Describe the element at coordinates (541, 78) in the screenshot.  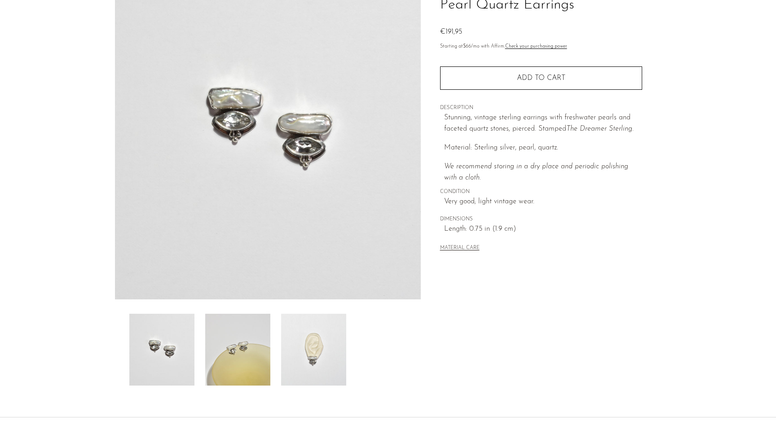
I see `button: Add to cart` at that location.